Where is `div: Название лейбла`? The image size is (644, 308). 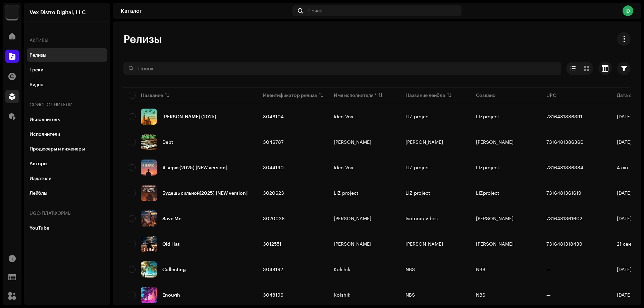 div: Название лейбла is located at coordinates (425, 95).